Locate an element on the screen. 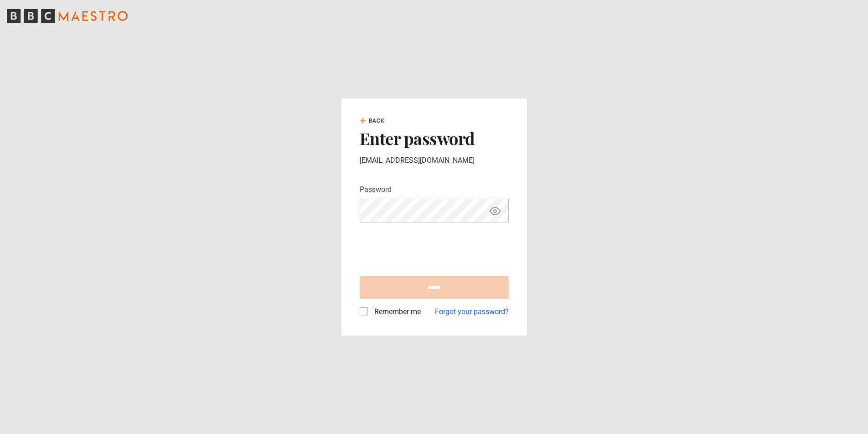  a: BBC Maestro is located at coordinates (67, 16).